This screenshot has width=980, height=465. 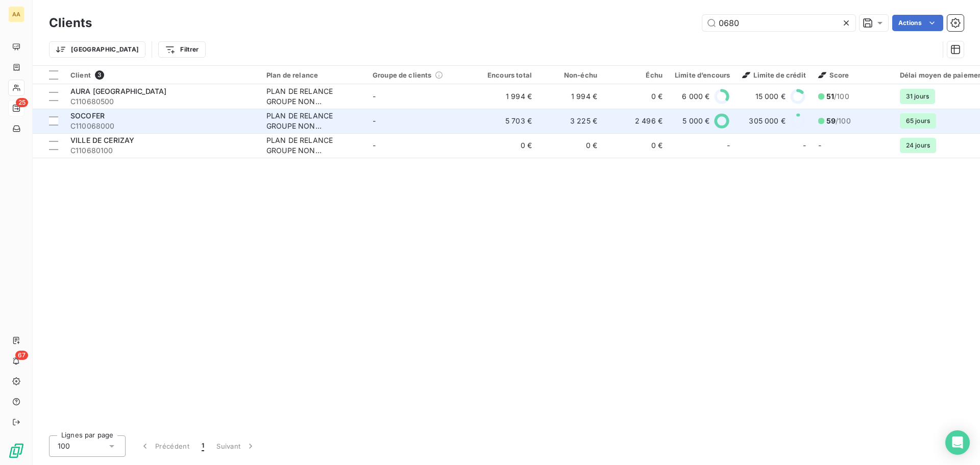 What do you see at coordinates (87, 115) in the screenshot?
I see `span: SOCOFER` at bounding box center [87, 115].